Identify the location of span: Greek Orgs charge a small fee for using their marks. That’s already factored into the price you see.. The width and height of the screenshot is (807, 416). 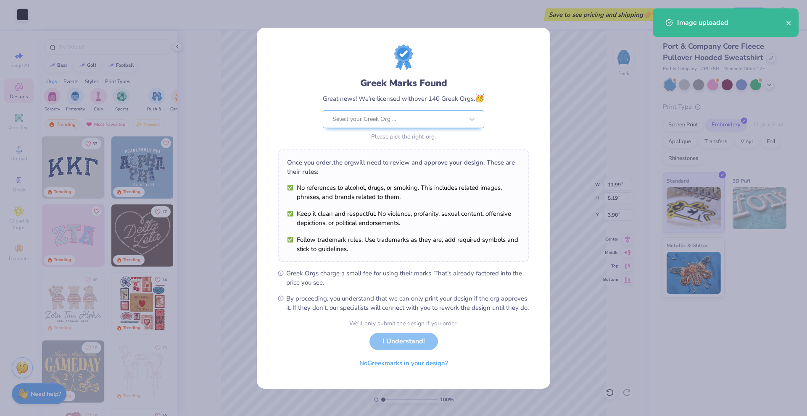
(407, 278).